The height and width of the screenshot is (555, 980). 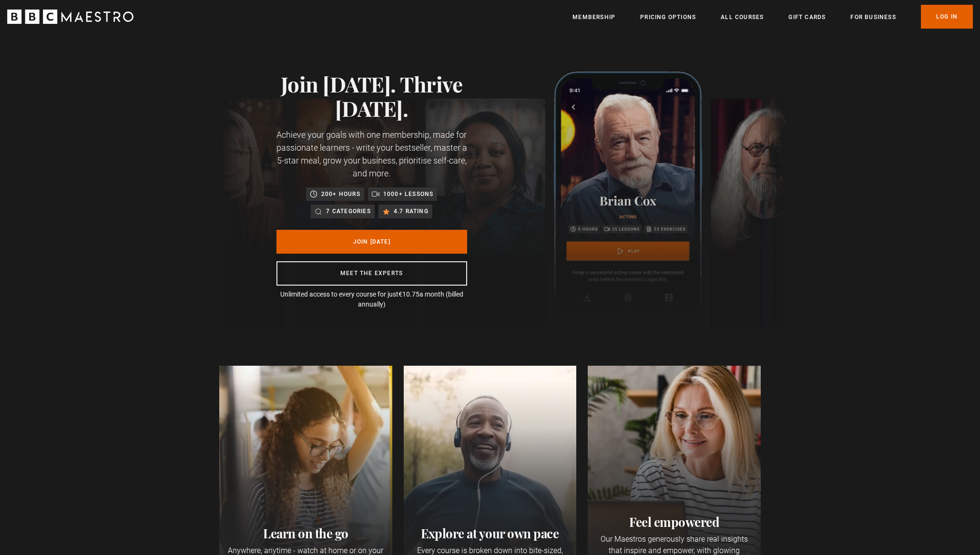 I want to click on a: BBC Maestro, so click(x=70, y=17).